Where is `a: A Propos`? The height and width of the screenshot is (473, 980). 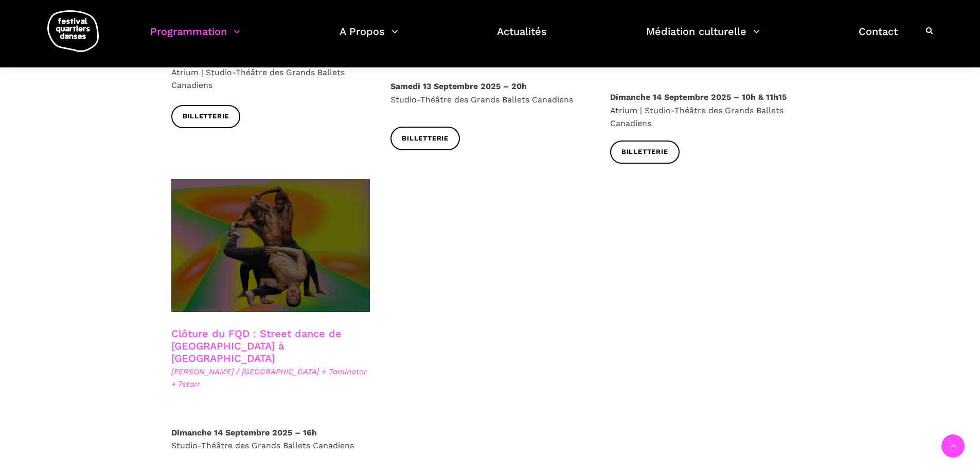 a: A Propos is located at coordinates (369, 37).